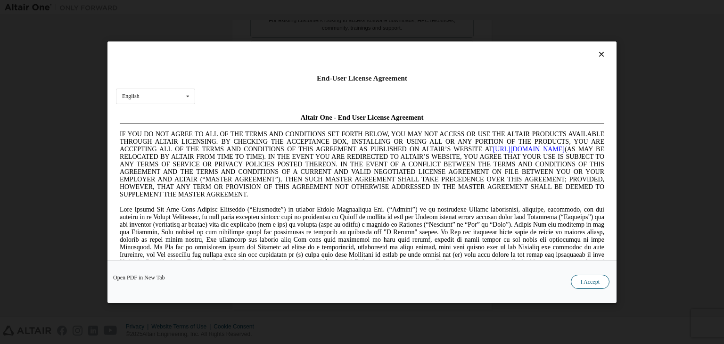  What do you see at coordinates (246, 54) in the screenshot?
I see `span: IF YOU DO NOT AGREE TO ALL OF THE TERMS AND CONDITIONS SET FORTH BELOW, YOU MAY NOT ACCESS OR USE...` at bounding box center [246, 54].